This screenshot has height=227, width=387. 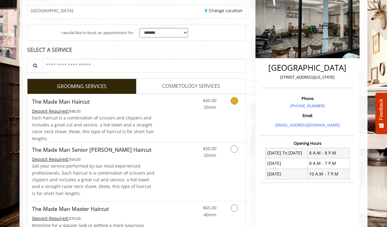 What do you see at coordinates (93, 128) in the screenshot?
I see `span: Each haircut is a combination of scissors and clippers and includes a great cut and service, a ho...` at bounding box center [93, 128].